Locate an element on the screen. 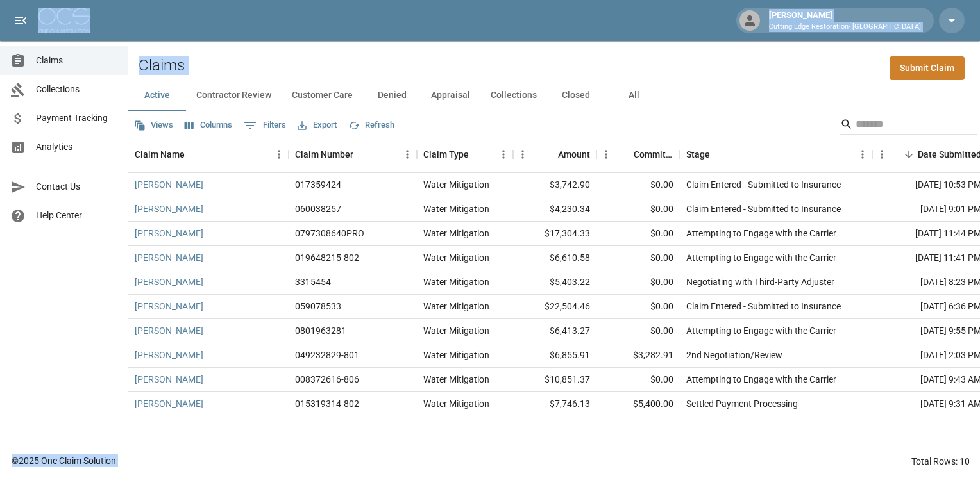 The height and width of the screenshot is (478, 980). div: Search is located at coordinates (909, 126).